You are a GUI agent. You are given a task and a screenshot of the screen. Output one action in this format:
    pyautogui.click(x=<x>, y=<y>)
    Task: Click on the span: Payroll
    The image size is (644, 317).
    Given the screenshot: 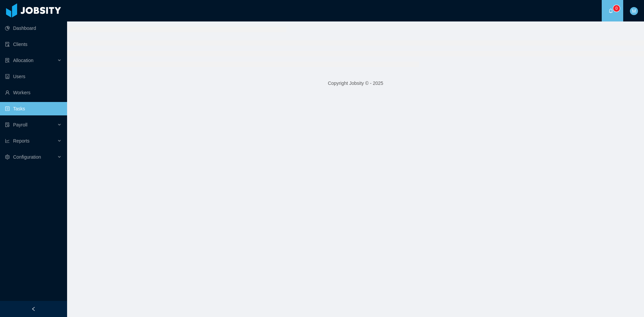 What is the action you would take?
    pyautogui.click(x=20, y=125)
    